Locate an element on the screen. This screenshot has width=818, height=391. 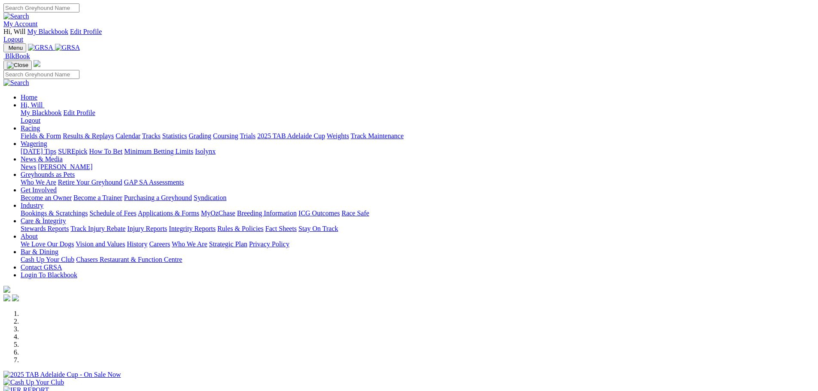
div: Wagering is located at coordinates (417, 152).